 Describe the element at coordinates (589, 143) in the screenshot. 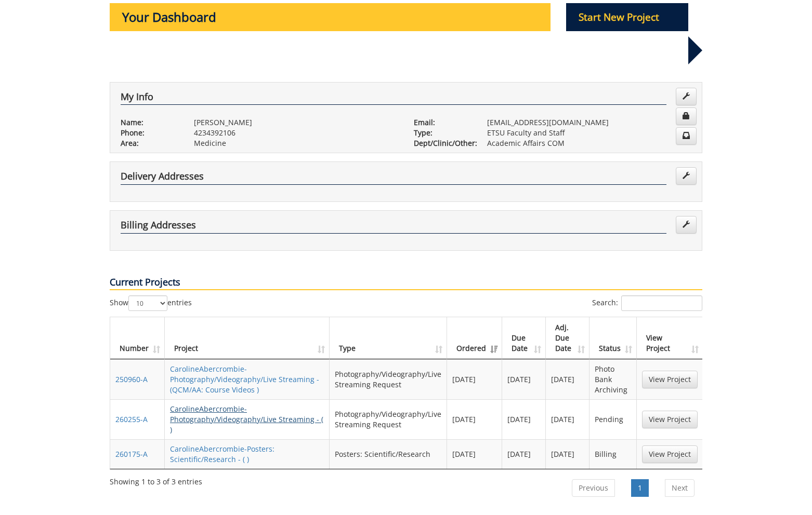

I see `p: Academic Affairs COM` at that location.